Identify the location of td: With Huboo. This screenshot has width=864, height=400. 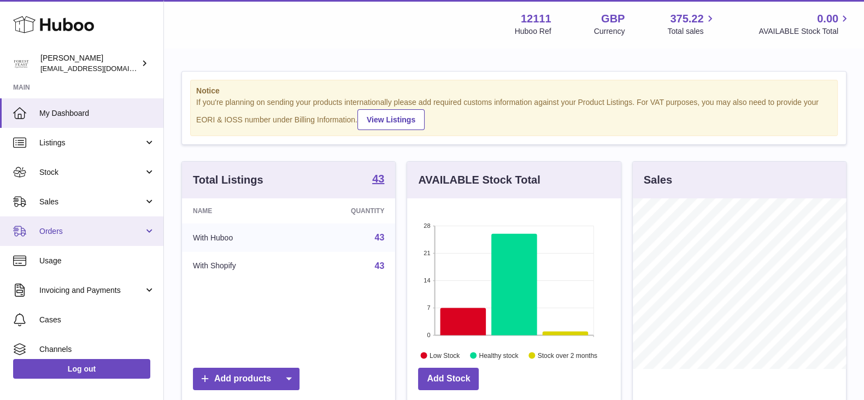
(239, 238).